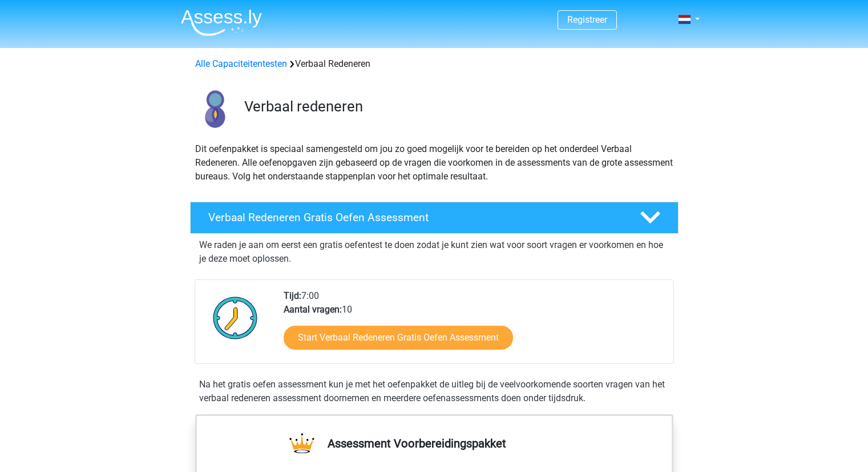 The image size is (868, 472). Describe the element at coordinates (313, 309) in the screenshot. I see `b: Aantal vragen:` at that location.